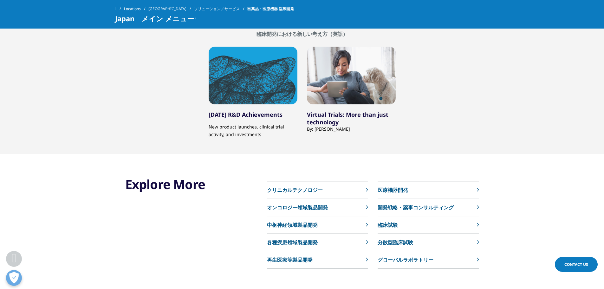 Image resolution: width=604 pixels, height=289 pixels. Describe the element at coordinates (317, 190) in the screenshot. I see `a: クリニカルテクノロジー` at that location.